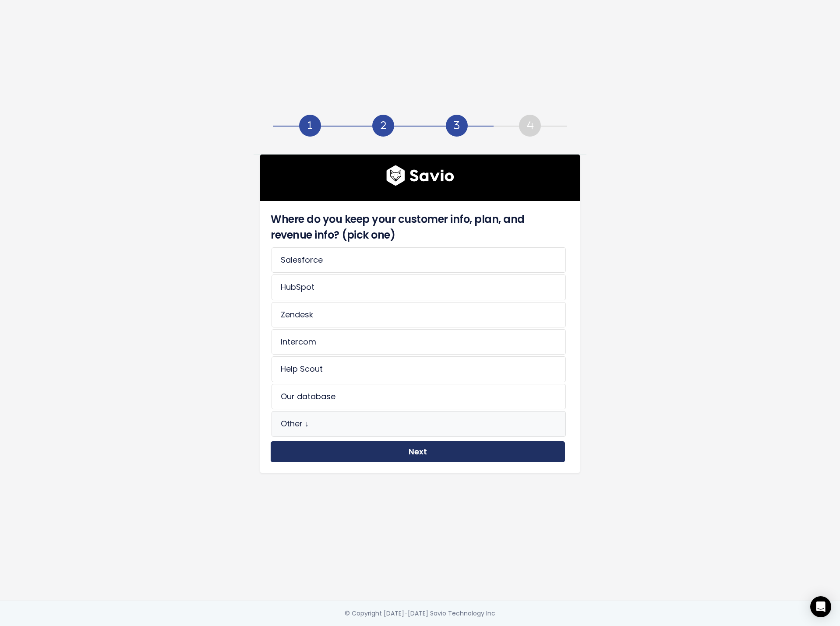  What do you see at coordinates (418, 452) in the screenshot?
I see `button: Next` at bounding box center [418, 452].